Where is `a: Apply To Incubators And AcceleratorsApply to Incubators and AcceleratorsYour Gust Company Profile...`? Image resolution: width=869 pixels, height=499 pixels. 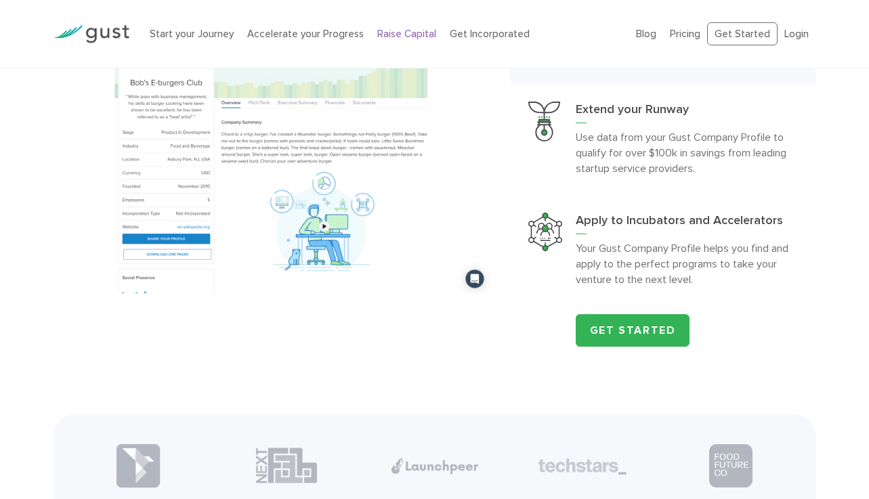 a: Apply To Incubators And AcceleratorsApply to Incubators and AcceleratorsYour Gust Company Profile... is located at coordinates (662, 250).